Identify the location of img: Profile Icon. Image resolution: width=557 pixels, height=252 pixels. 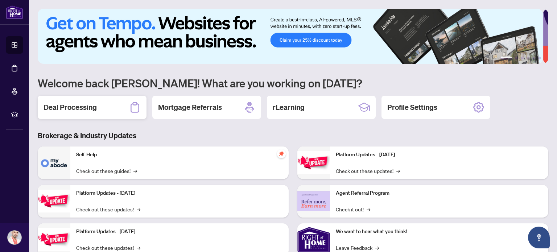
(15, 238).